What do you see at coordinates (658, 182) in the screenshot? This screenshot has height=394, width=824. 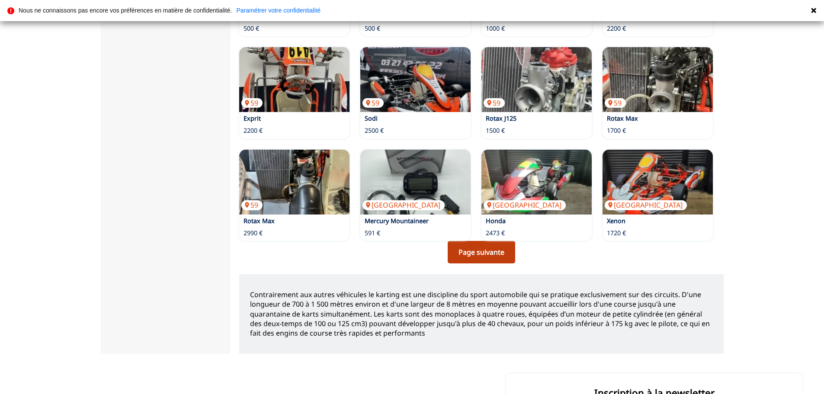 I see `img: Xenon` at bounding box center [658, 182].